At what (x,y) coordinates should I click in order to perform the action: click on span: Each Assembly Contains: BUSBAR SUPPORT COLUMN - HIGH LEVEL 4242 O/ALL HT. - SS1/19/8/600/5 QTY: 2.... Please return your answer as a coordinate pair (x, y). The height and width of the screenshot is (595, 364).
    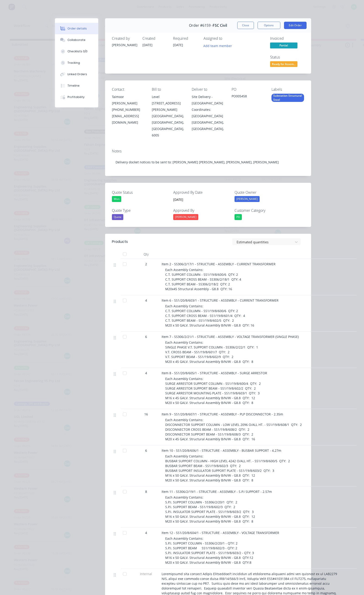
    Looking at the image, I should click on (227, 468).